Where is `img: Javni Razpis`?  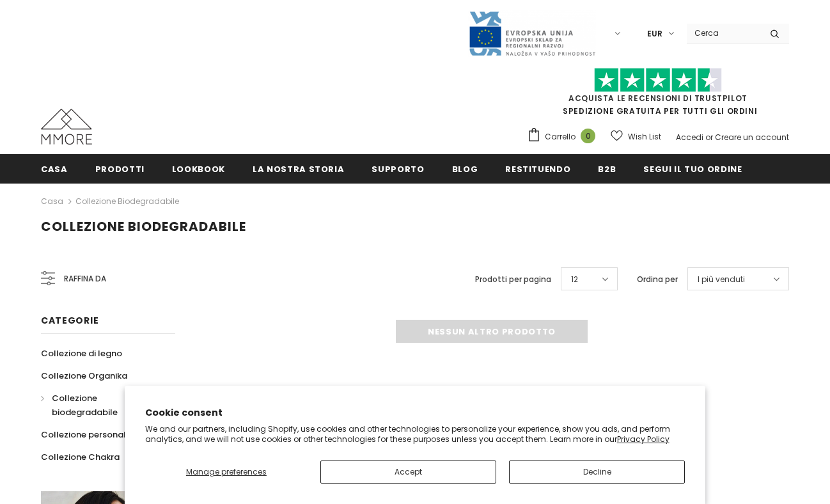
img: Javni Razpis is located at coordinates (533, 33).